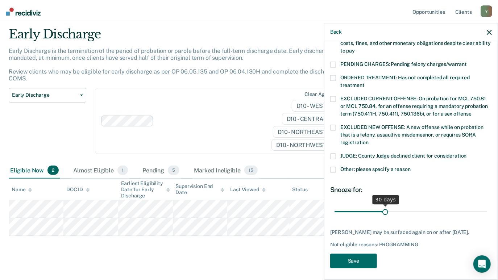 This screenshot has height=280, width=498. Describe the element at coordinates (482, 264) in the screenshot. I see `div: Open Intercom Messenger` at that location.